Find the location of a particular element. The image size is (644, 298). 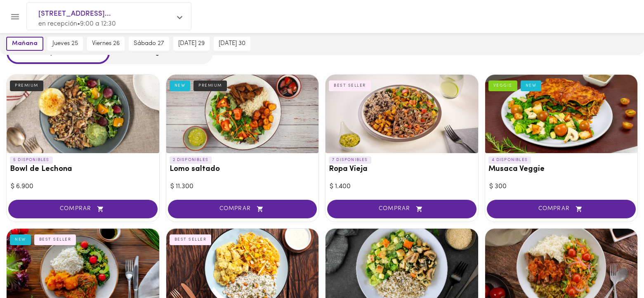

div: $ 6.900 is located at coordinates (83, 187).